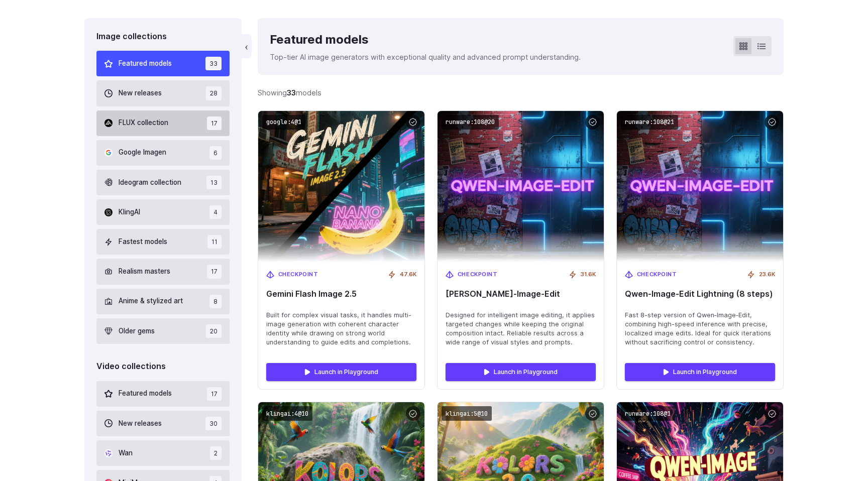  What do you see at coordinates (126, 453) in the screenshot?
I see `span: Wan` at bounding box center [126, 453].